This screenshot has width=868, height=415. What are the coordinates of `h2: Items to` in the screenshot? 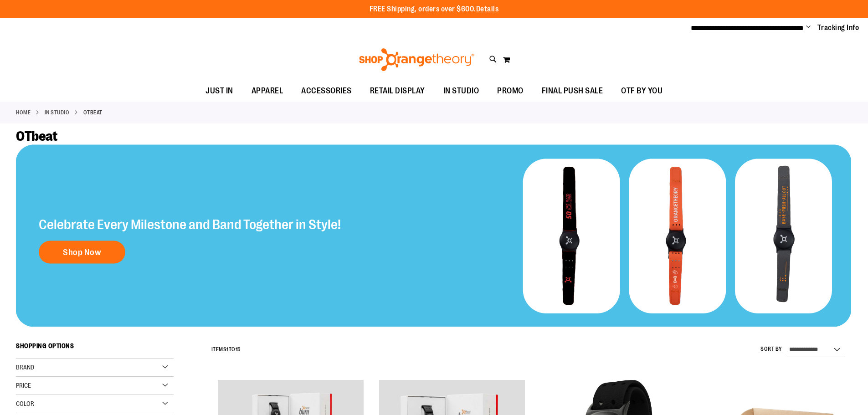 It's located at (226, 349).